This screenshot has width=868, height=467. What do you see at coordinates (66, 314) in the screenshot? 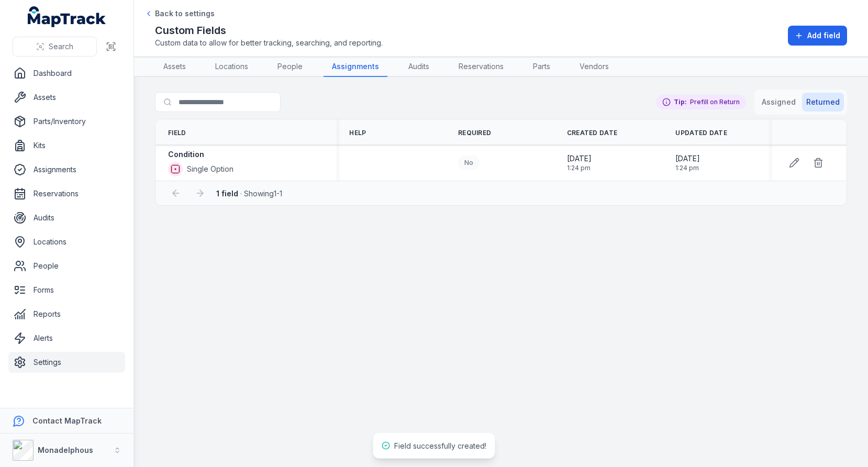
I see `a: Reports` at bounding box center [66, 314].